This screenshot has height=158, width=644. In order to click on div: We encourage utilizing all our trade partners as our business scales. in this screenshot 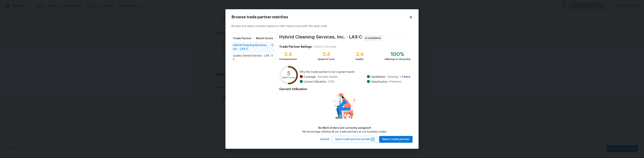, I will do `click(345, 132)`.